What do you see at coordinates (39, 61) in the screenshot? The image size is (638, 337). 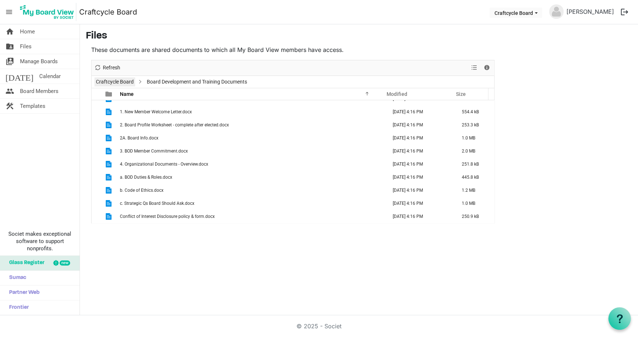 I see `span: Manage Boards` at bounding box center [39, 61].